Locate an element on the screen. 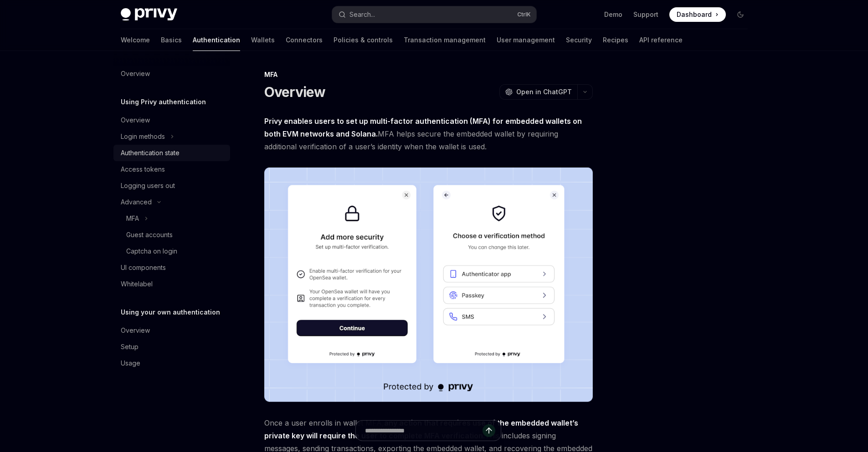 This screenshot has height=452, width=868. span: Ctrl K is located at coordinates (524, 15).